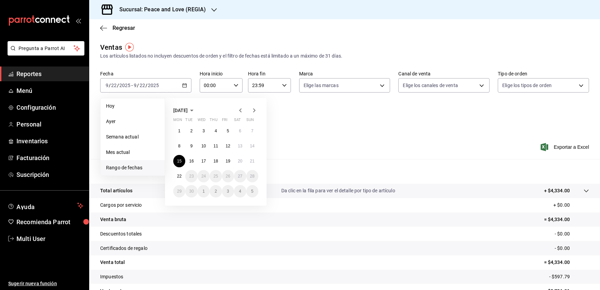 The image size is (600, 290). I want to click on button: September 22, 2025, so click(179, 176).